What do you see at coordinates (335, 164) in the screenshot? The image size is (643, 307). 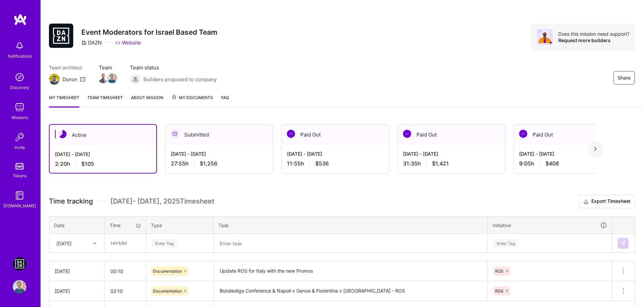 I see `div: 11:55 h` at bounding box center [335, 164].